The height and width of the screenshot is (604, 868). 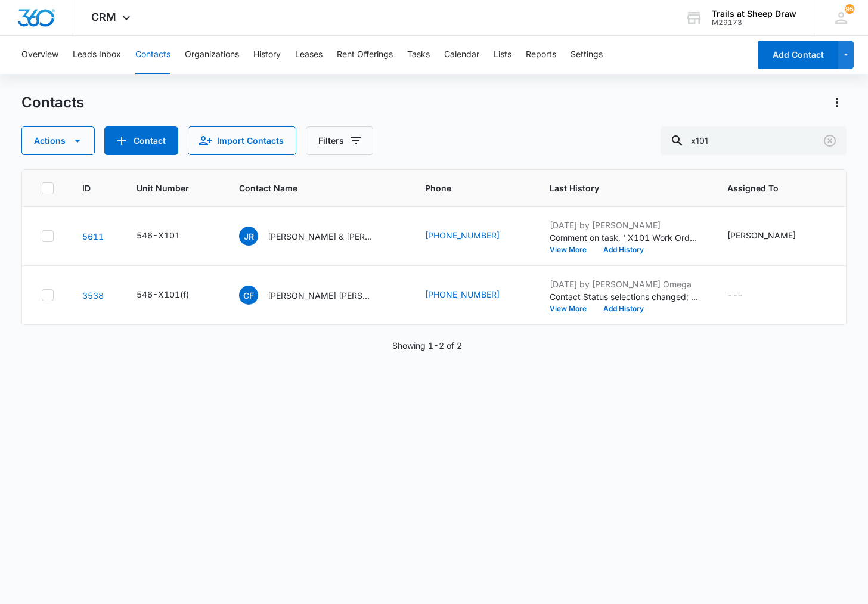 What do you see at coordinates (53, 103) in the screenshot?
I see `h1: Contacts` at bounding box center [53, 103].